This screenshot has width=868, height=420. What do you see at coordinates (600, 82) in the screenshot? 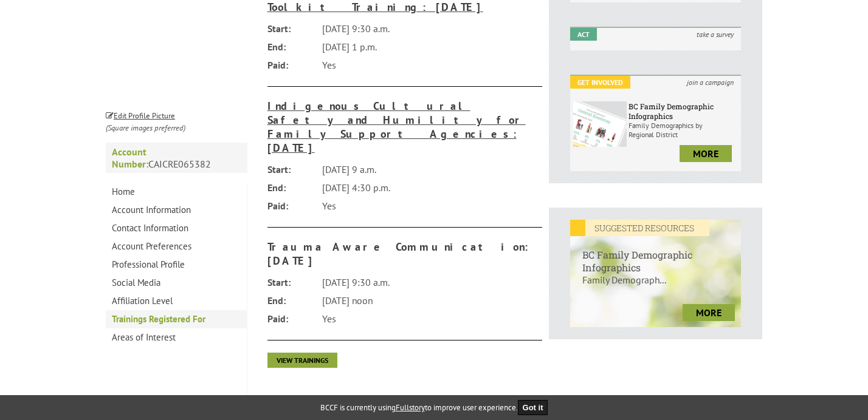
I see `em: Get Involved` at bounding box center [600, 82].